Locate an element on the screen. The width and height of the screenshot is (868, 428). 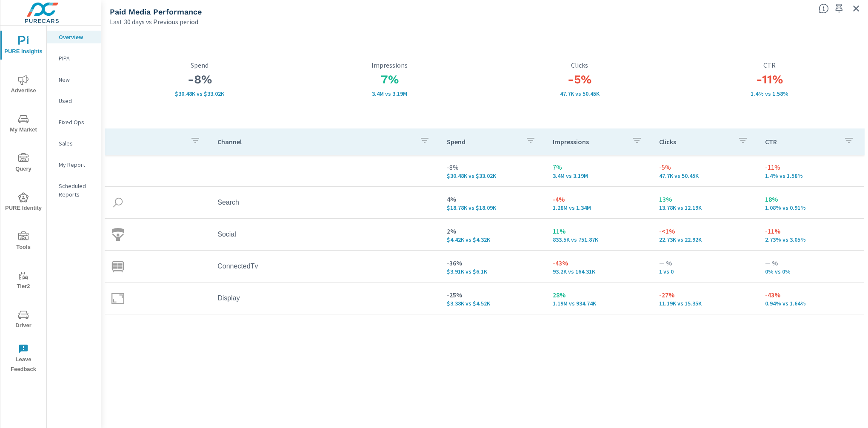
td: ConnectedTv is located at coordinates (325, 266).